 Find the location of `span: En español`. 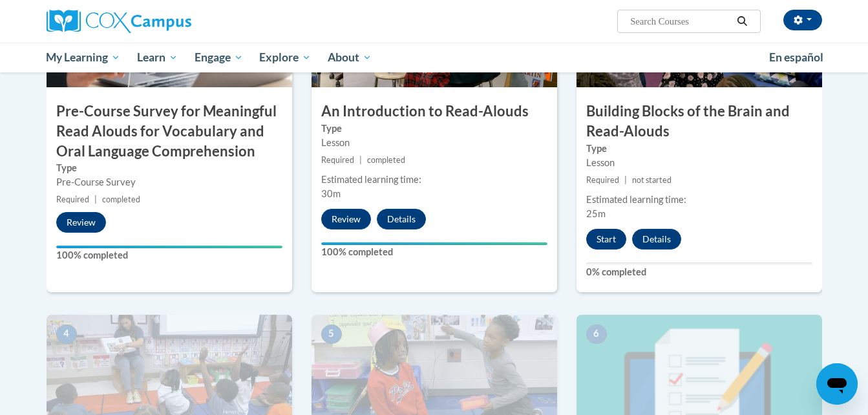

span: En español is located at coordinates (796, 57).